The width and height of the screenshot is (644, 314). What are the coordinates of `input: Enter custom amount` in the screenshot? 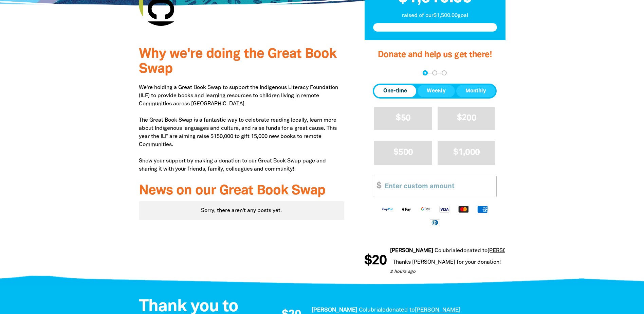 It's located at (438, 186).